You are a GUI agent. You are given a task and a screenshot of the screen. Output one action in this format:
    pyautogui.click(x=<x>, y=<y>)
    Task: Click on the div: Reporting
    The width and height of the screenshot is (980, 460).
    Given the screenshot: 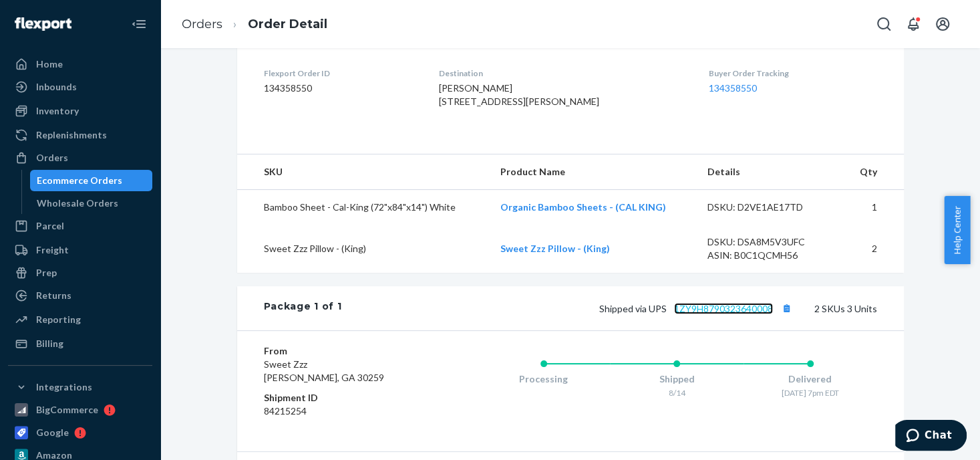 What is the action you would take?
    pyautogui.click(x=58, y=320)
    